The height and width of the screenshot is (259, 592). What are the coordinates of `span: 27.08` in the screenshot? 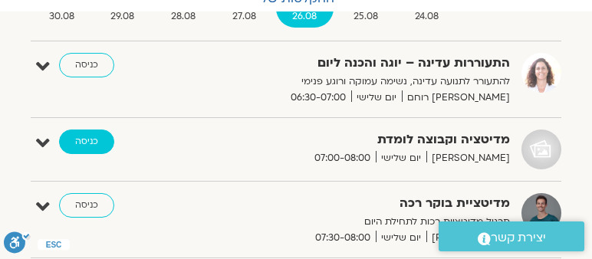 It's located at (244, 16).